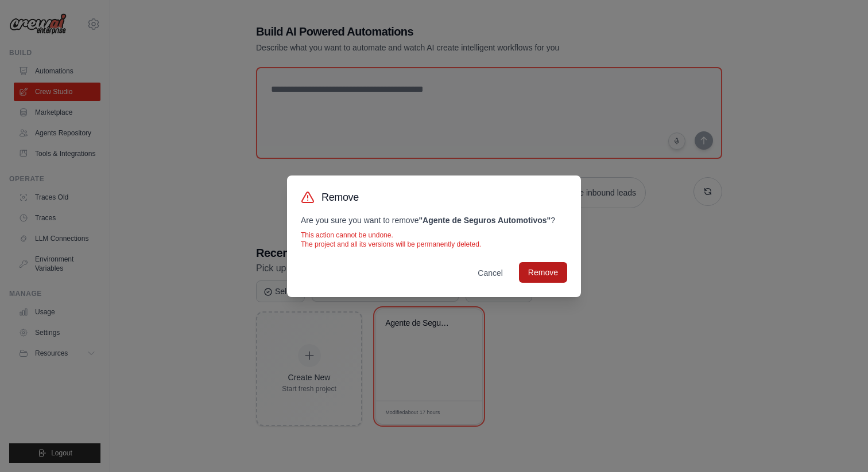 This screenshot has width=868, height=472. What do you see at coordinates (434, 245) in the screenshot?
I see `p: The project and all its versions will be permanently deleted.` at bounding box center [434, 245].